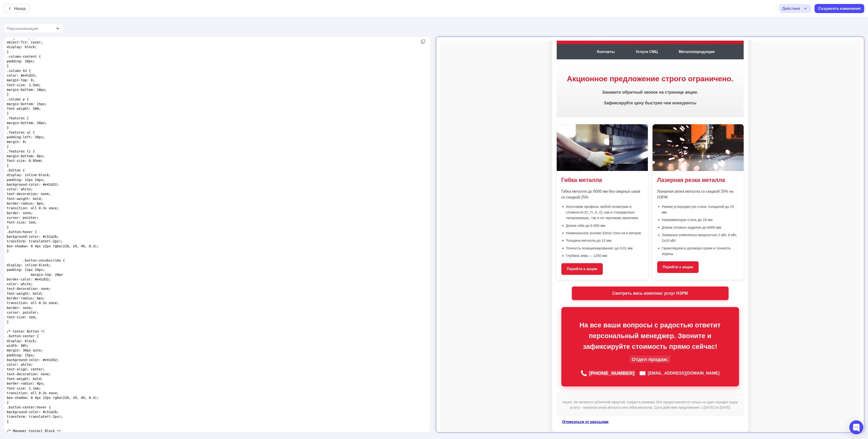 The image size is (868, 439). I want to click on span: font-size: 1.1em;, so click(24, 389).